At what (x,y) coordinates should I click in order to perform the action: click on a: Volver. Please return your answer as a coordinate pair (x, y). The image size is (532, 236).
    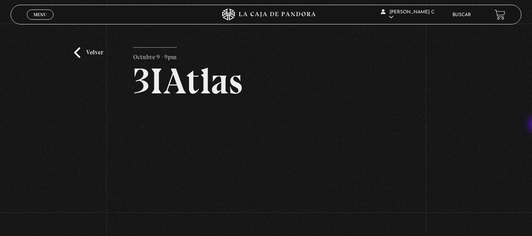
    Looking at the image, I should click on (89, 52).